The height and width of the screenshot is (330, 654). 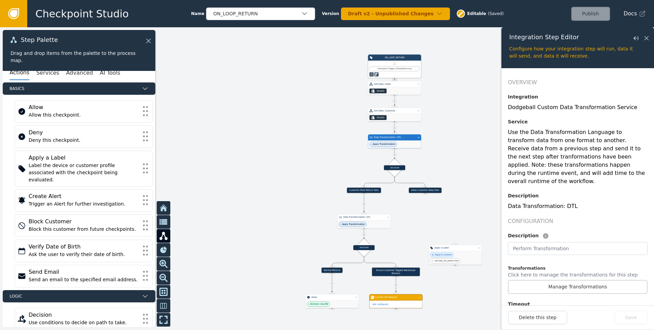 What do you see at coordinates (260, 14) in the screenshot?
I see `button: ON_LOOP_RETURN` at bounding box center [260, 14].